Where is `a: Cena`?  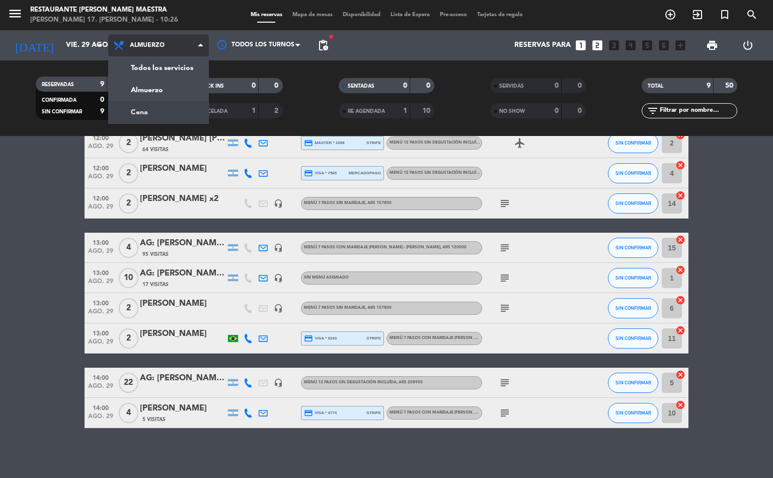 a: Cena is located at coordinates (159, 112).